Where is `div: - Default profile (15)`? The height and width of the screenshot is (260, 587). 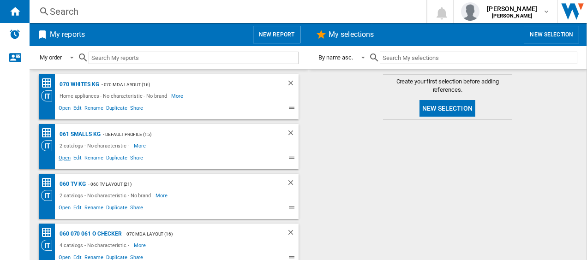
div: - Default profile (15) is located at coordinates (184, 134).